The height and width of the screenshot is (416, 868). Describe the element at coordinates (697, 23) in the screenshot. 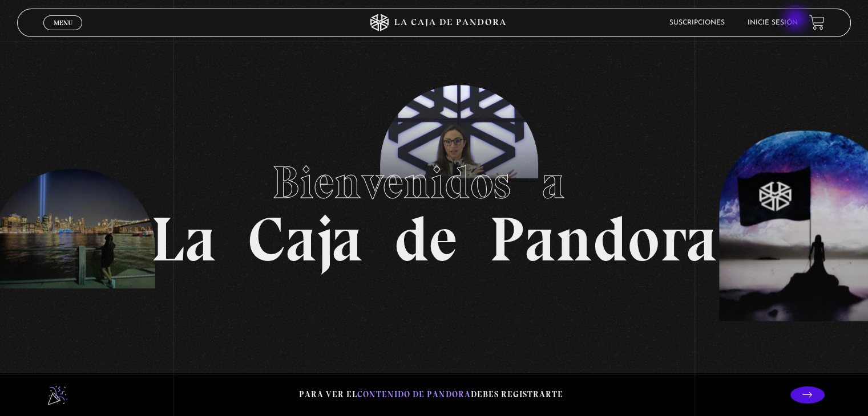

I see `a: Suscripciones` at that location.